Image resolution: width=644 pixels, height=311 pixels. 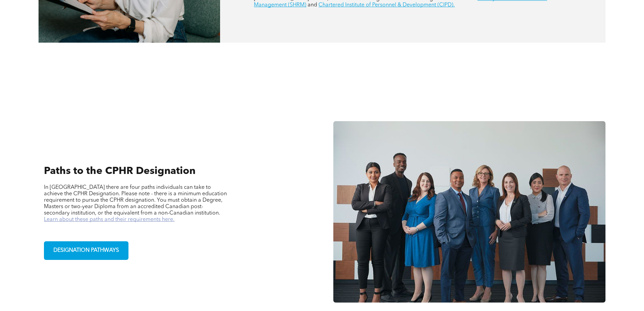 What do you see at coordinates (86, 251) in the screenshot?
I see `span: DESIGNATION PATHWAYS` at bounding box center [86, 251].